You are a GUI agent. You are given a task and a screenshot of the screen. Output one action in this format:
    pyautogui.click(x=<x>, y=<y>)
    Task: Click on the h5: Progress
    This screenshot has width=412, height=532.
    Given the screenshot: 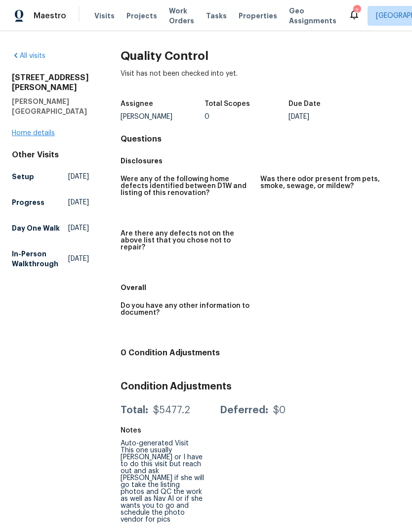 What is the action you would take?
    pyautogui.click(x=28, y=203)
    